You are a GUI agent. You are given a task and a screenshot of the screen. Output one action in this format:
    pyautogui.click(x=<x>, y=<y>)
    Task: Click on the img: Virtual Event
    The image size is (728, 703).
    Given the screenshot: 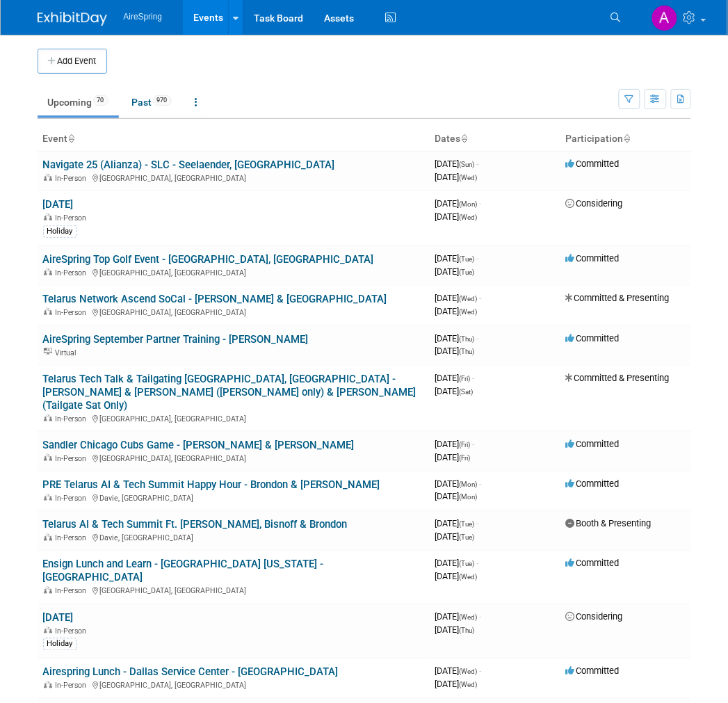 What is the action you would take?
    pyautogui.click(x=48, y=352)
    